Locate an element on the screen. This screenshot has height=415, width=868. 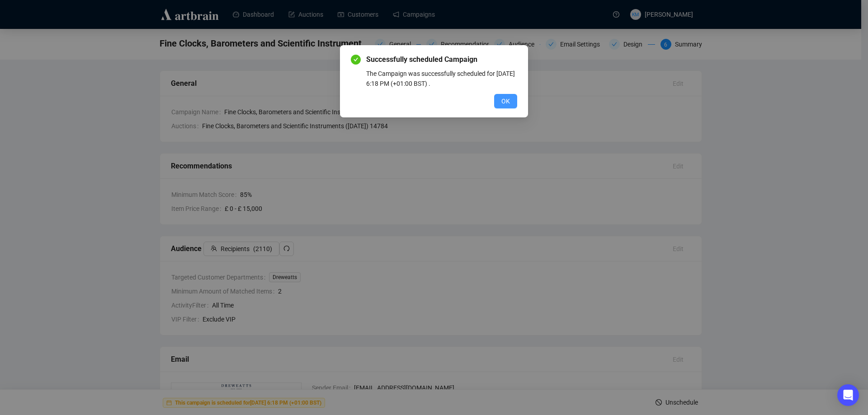
span: OK is located at coordinates (505, 101).